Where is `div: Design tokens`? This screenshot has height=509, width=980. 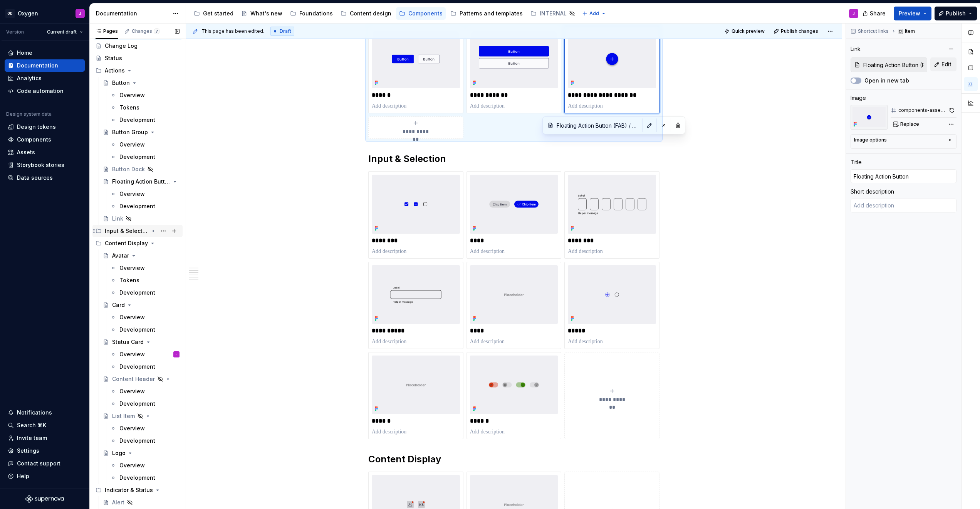 div: Design tokens is located at coordinates (36, 127).